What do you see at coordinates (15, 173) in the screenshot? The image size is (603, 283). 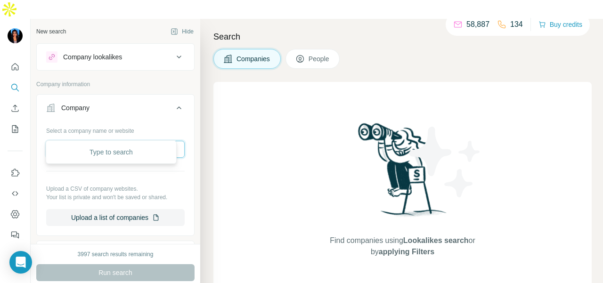 I see `button: Use Surfe on LinkedIn` at bounding box center [15, 173].